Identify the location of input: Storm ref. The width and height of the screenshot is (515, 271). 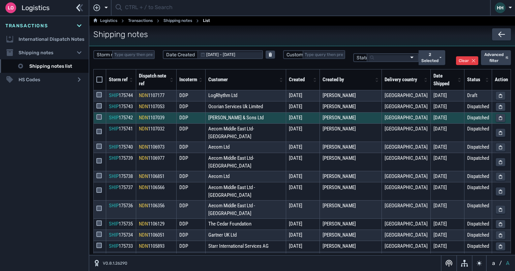
(133, 55).